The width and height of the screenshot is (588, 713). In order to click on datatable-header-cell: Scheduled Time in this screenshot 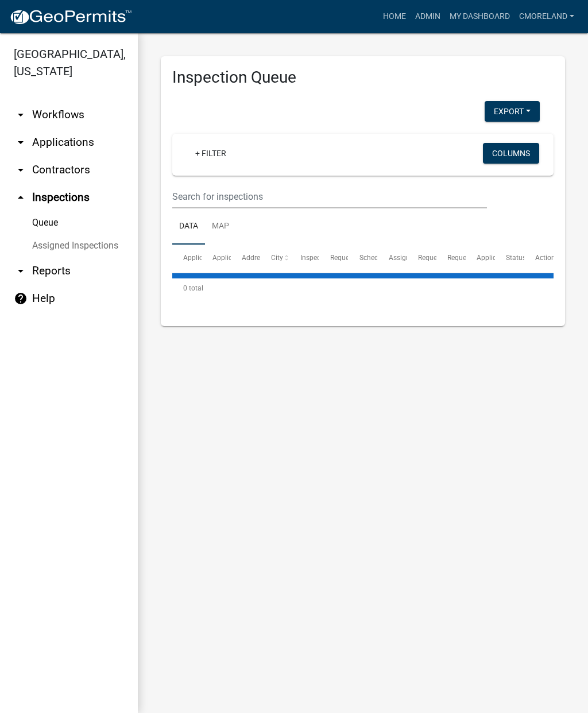, I will do `click(362, 258)`.